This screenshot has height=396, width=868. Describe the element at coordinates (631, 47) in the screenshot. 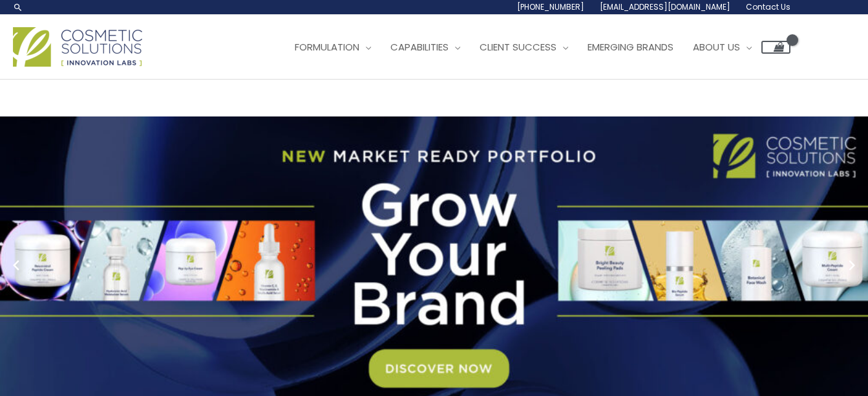

I see `span: Emerging Brands` at that location.